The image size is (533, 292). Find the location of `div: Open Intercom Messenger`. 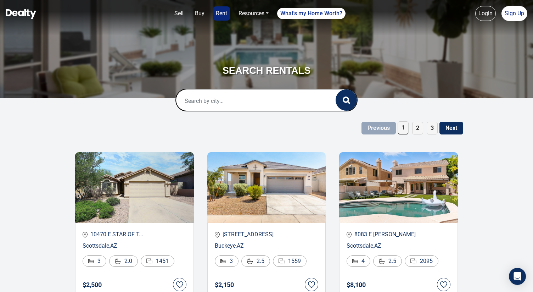

div: Open Intercom Messenger is located at coordinates (518, 276).